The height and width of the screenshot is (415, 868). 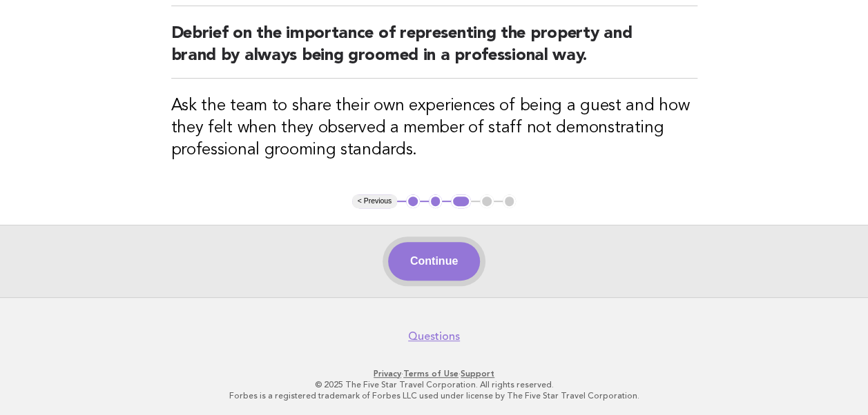 What do you see at coordinates (388, 374) in the screenshot?
I see `a: Privacy` at bounding box center [388, 374].